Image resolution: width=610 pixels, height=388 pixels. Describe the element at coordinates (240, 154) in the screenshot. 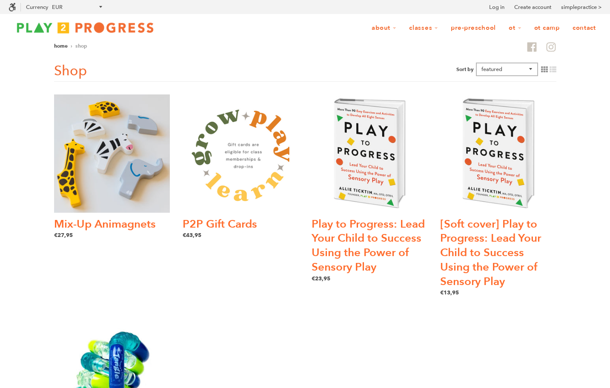

I see `img: P2P Gift Cards` at that location.